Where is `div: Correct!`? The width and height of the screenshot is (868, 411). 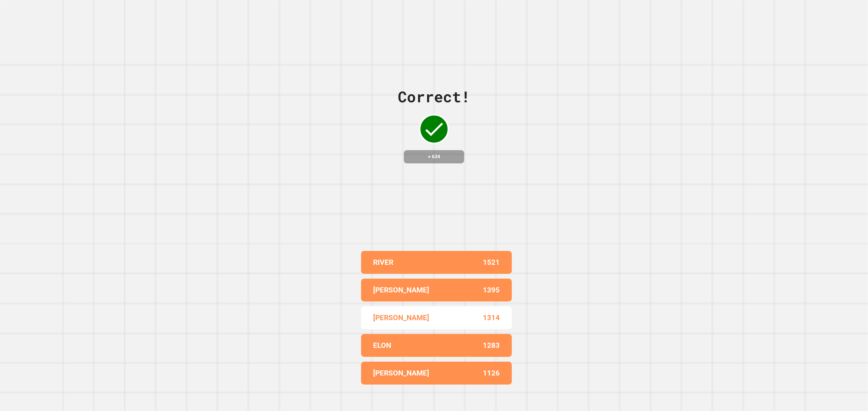 div: Correct! is located at coordinates (434, 97).